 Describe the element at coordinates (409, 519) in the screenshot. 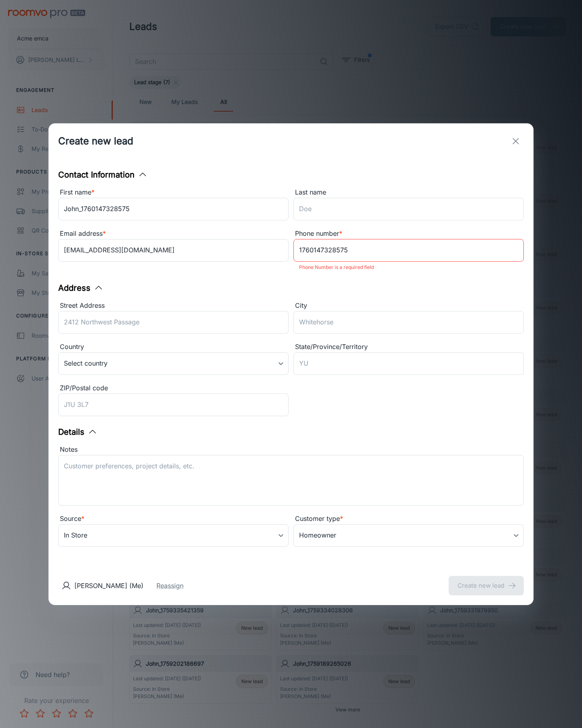

I see `div: Customer type` at that location.